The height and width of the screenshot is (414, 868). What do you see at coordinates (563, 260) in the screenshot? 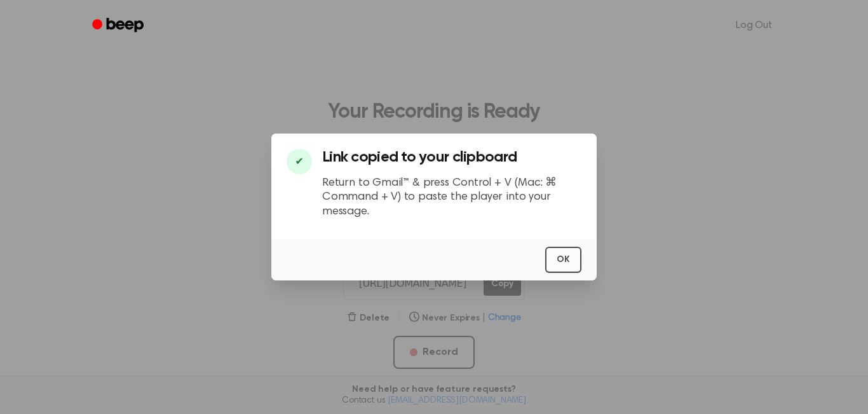
I see `button: OK` at bounding box center [563, 260].